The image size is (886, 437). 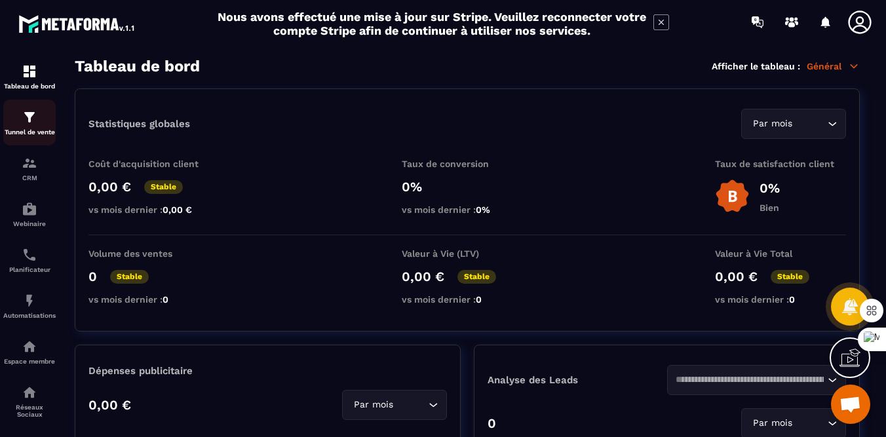 I want to click on h3: Tableau de bord, so click(x=137, y=66).